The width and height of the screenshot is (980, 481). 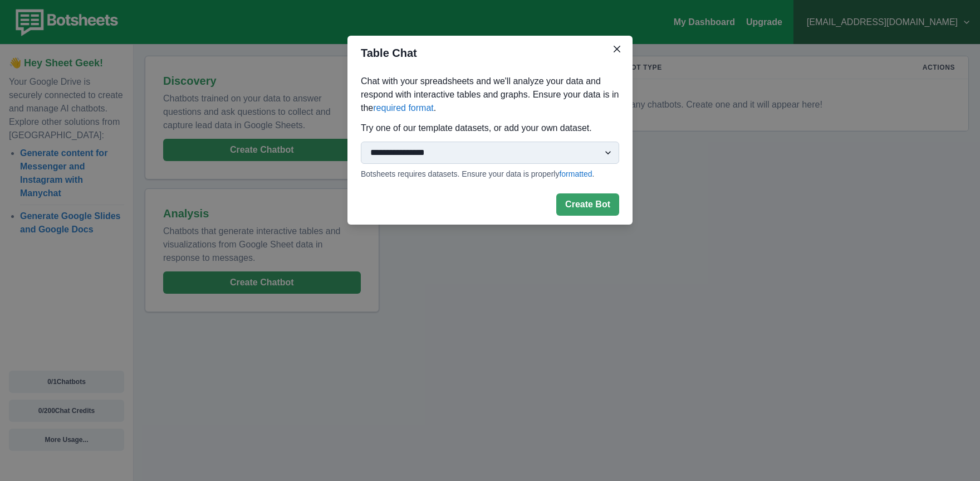 What do you see at coordinates (490, 53) in the screenshot?
I see `header: Table Chat` at bounding box center [490, 53].